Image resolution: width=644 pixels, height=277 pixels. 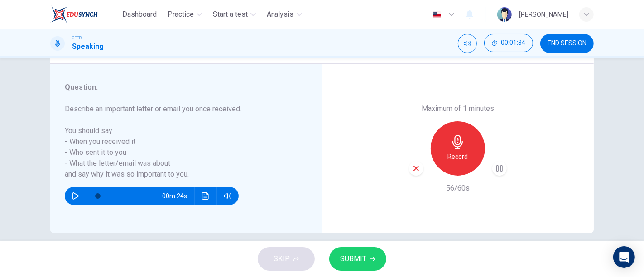 I want to click on span: END SESSION, so click(x=568, y=43).